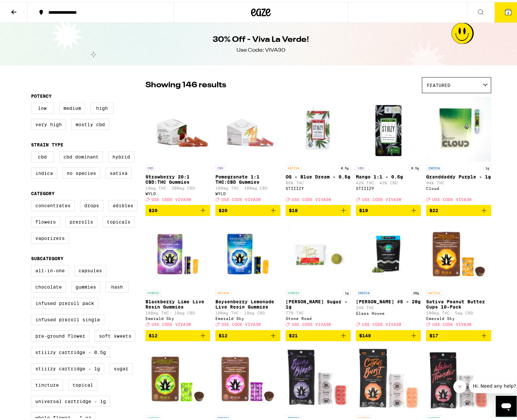 The image size is (517, 420). Describe the element at coordinates (459, 303) in the screenshot. I see `p: Sativa Peanut Butter Cups 10-Pack` at that location.